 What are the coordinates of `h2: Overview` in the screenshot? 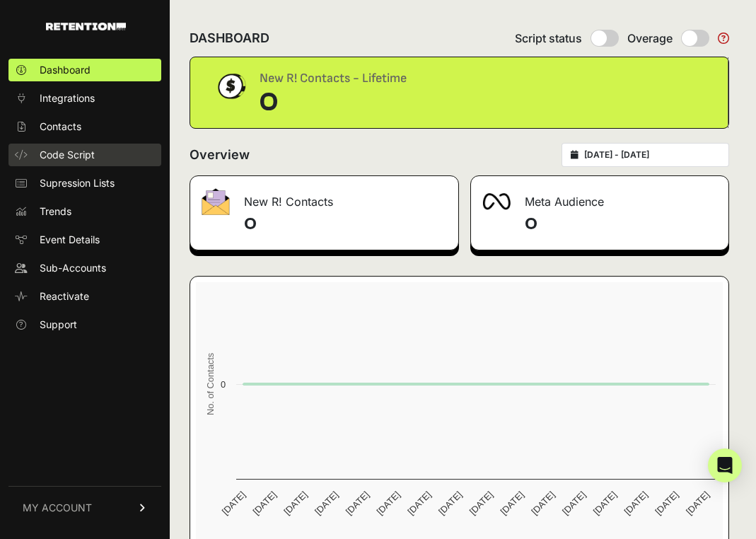 It's located at (220, 155).